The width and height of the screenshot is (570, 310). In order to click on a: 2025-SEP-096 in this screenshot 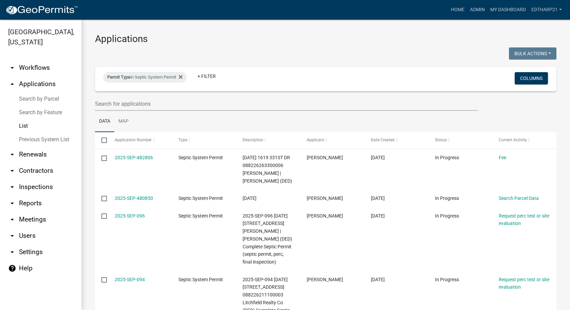, I will do `click(130, 216)`.